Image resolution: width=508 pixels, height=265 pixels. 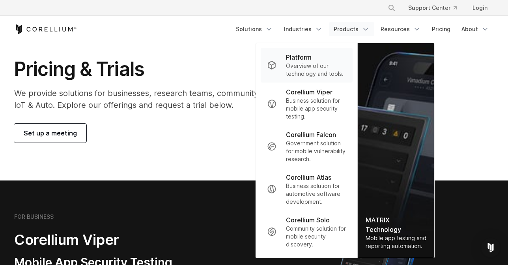 I want to click on a: About, so click(x=475, y=29).